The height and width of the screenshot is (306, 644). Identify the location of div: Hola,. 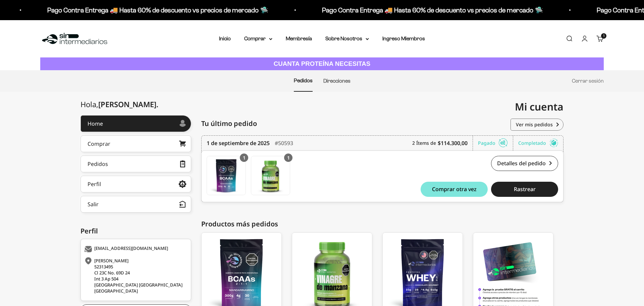
(120, 104).